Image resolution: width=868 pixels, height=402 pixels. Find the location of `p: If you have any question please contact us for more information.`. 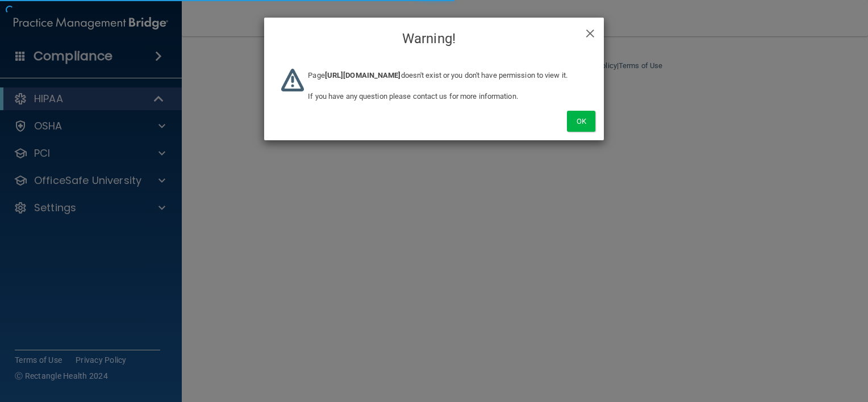

p: If you have any question please contact us for more information. is located at coordinates (447, 97).